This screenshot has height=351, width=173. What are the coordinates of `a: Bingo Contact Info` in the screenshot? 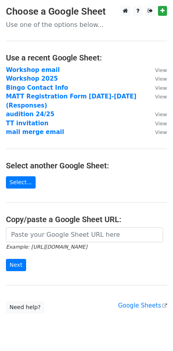 It's located at (37, 88).